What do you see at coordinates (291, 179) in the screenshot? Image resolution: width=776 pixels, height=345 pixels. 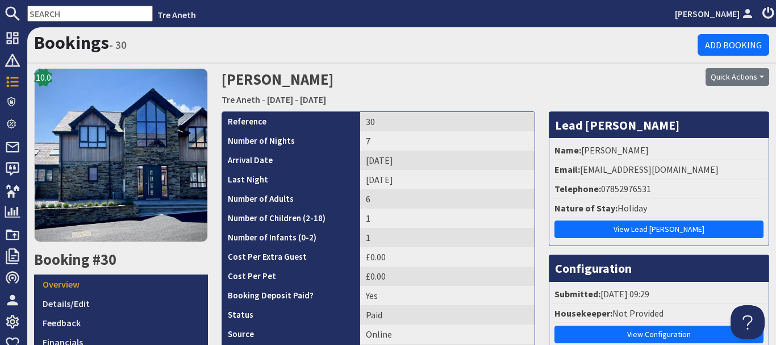 I see `th: Last Night` at bounding box center [291, 179].